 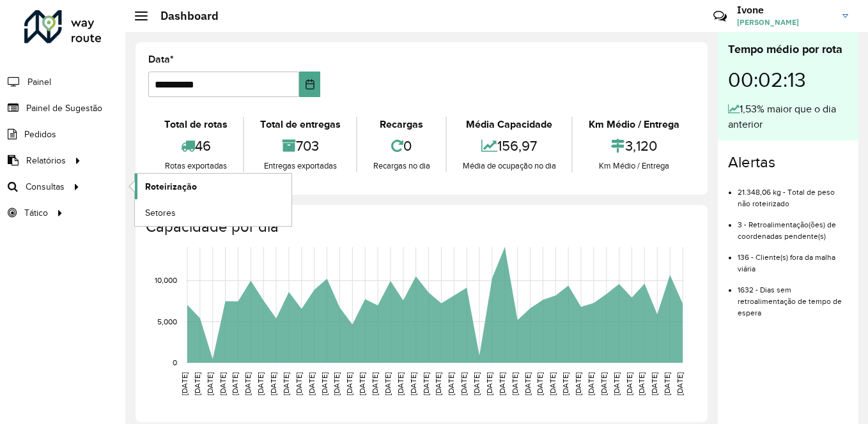 What do you see at coordinates (195, 125) in the screenshot?
I see `div: Total de rotas` at bounding box center [195, 125].